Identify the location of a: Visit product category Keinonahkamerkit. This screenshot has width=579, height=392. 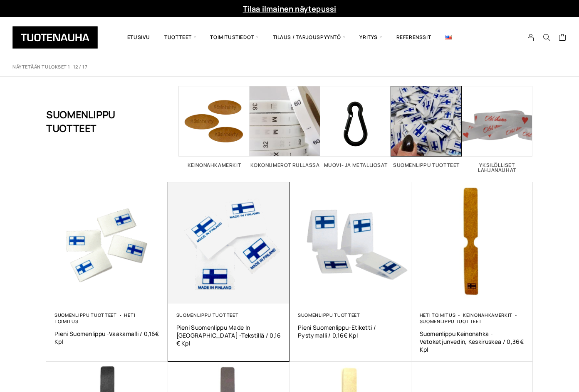
(214, 127).